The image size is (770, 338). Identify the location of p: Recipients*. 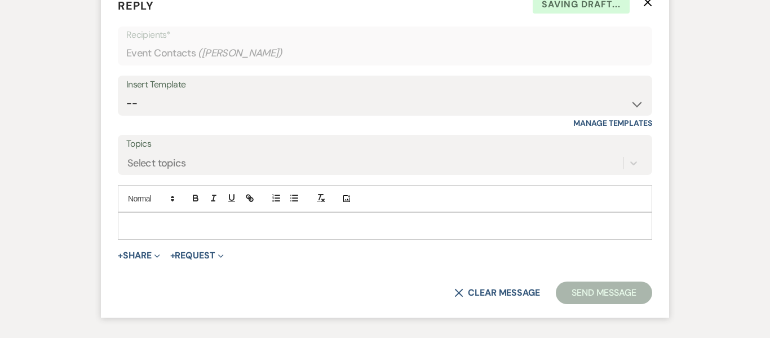
(385, 35).